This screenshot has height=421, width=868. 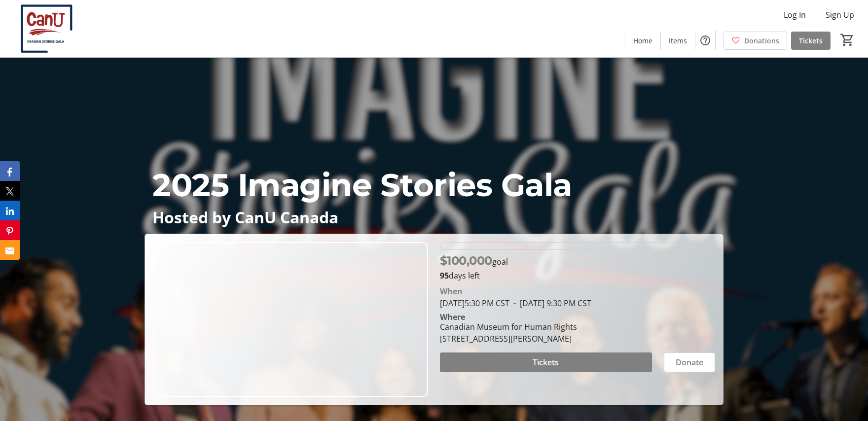 I want to click on button: Help, so click(x=705, y=40).